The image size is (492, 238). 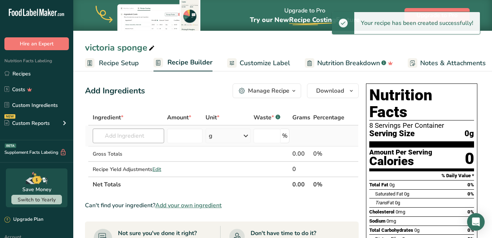 What do you see at coordinates (453, 63) in the screenshot?
I see `span: Notes & Attachments` at bounding box center [453, 63].